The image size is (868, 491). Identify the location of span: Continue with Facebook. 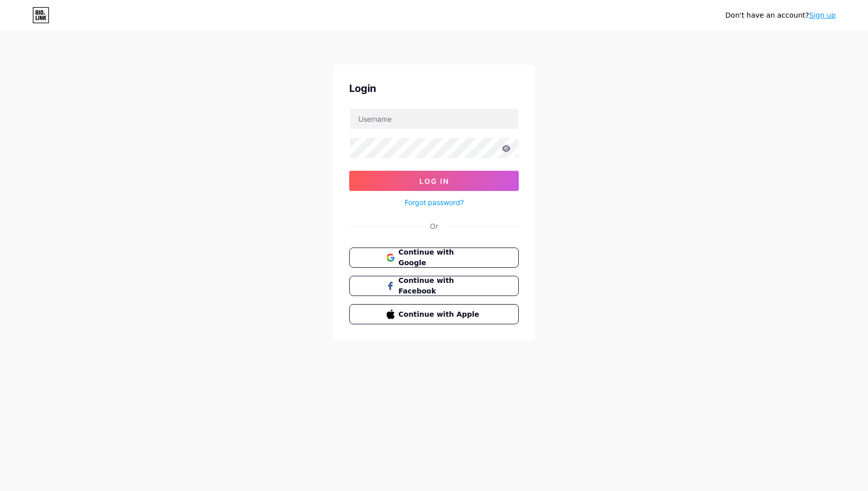
(441, 286).